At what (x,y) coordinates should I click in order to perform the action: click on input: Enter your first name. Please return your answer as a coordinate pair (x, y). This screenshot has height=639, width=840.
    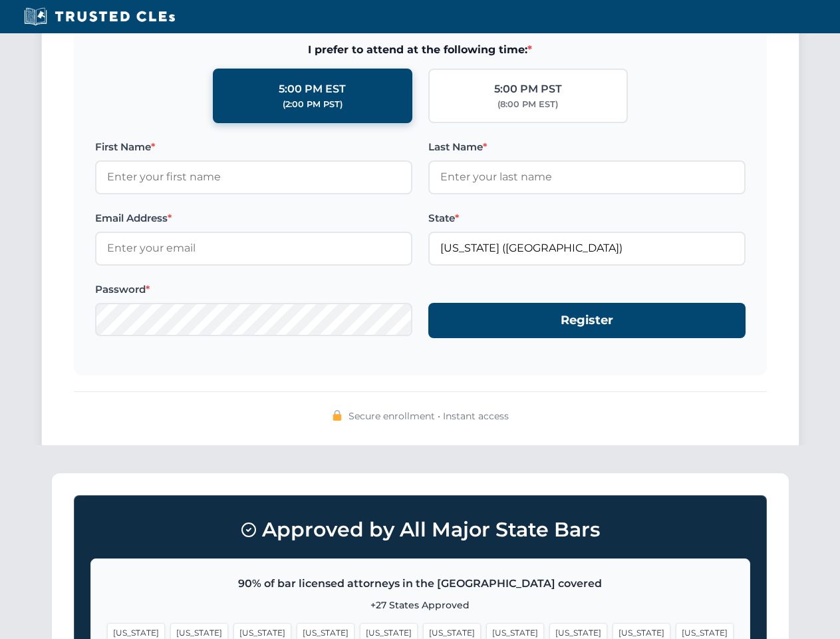
    Looking at the image, I should click on (253, 177).